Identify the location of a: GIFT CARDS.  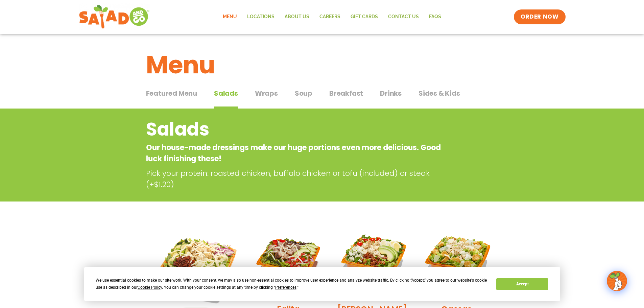
(364, 17).